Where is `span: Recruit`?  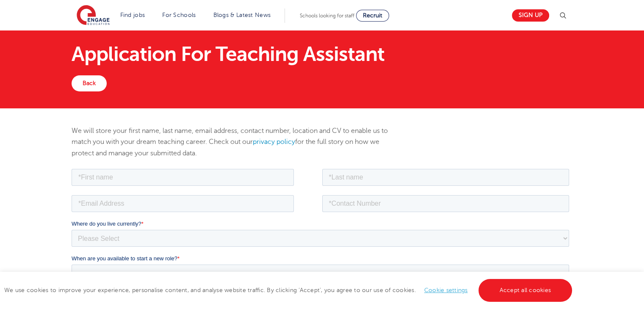
span: Recruit is located at coordinates (373, 15).